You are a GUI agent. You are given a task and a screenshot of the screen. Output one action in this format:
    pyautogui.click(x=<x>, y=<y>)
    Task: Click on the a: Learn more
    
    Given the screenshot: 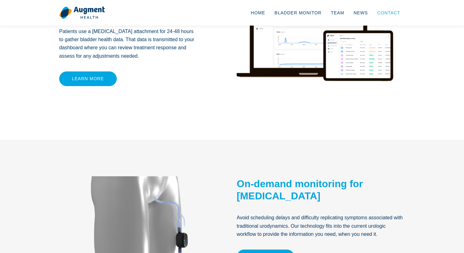 What is the action you would take?
    pyautogui.click(x=88, y=78)
    